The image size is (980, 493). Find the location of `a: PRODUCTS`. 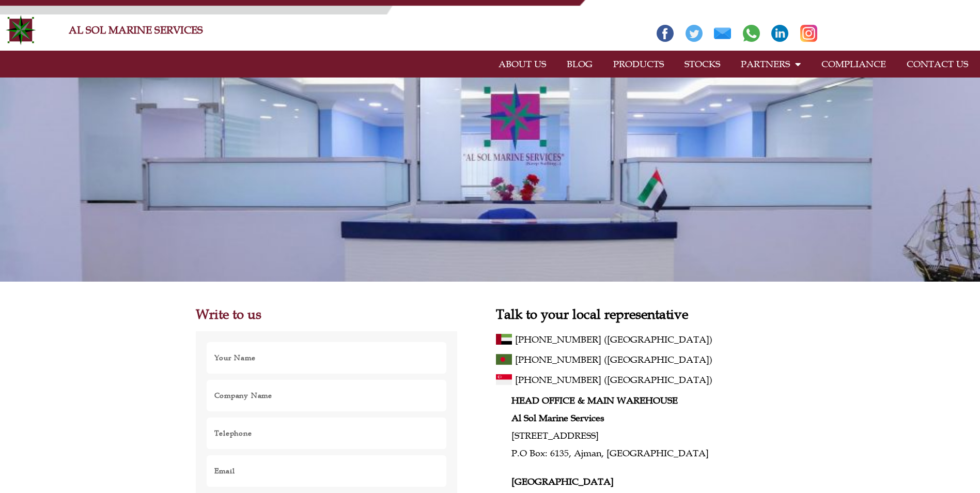

a: PRODUCTS is located at coordinates (638, 64).